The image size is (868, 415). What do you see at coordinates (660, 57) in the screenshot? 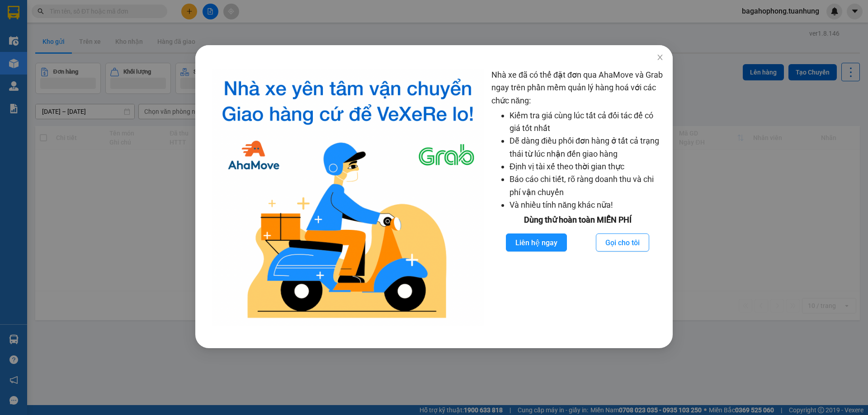
I see `span: close` at bounding box center [660, 57].